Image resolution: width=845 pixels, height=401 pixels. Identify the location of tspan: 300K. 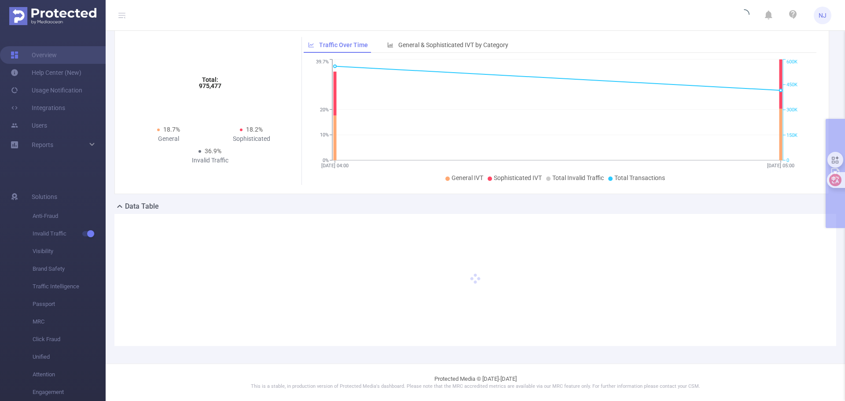
(792, 110).